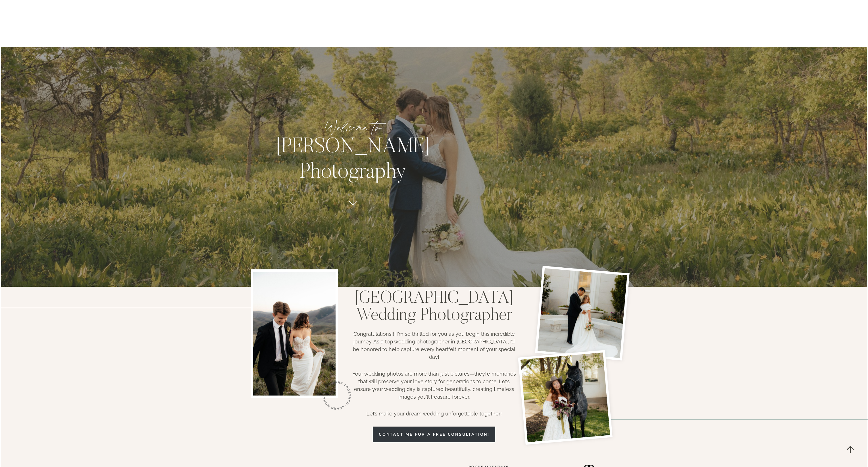 This screenshot has height=467, width=868. Describe the element at coordinates (583, 313) in the screenshot. I see `img: bride and groom at the bountiful temple` at that location.